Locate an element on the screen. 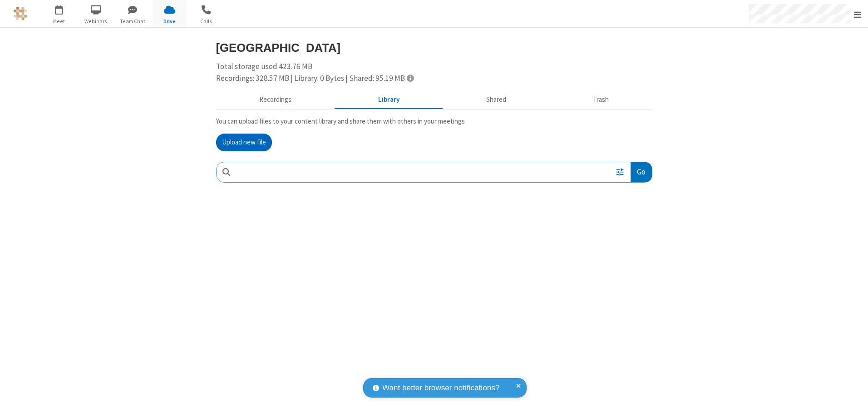 The image size is (868, 413). p: You can upload files to your content library and share them with others in your meetings is located at coordinates (434, 121).